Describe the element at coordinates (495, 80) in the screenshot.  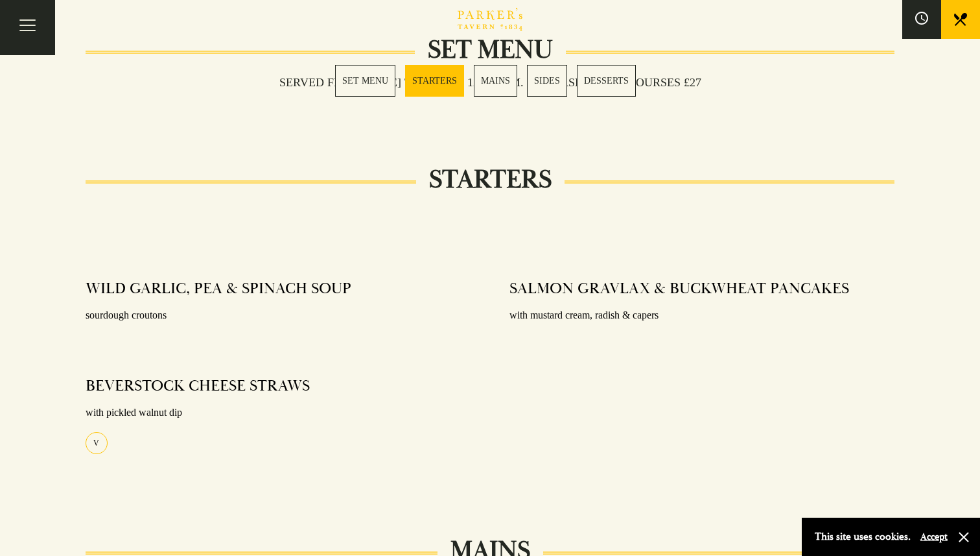
I see `a: 3 / 5` at that location.